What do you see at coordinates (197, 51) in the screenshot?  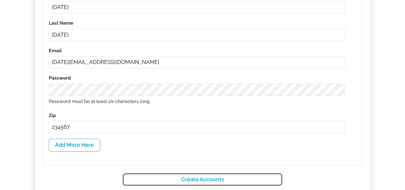 I see `label: Email` at bounding box center [197, 51].